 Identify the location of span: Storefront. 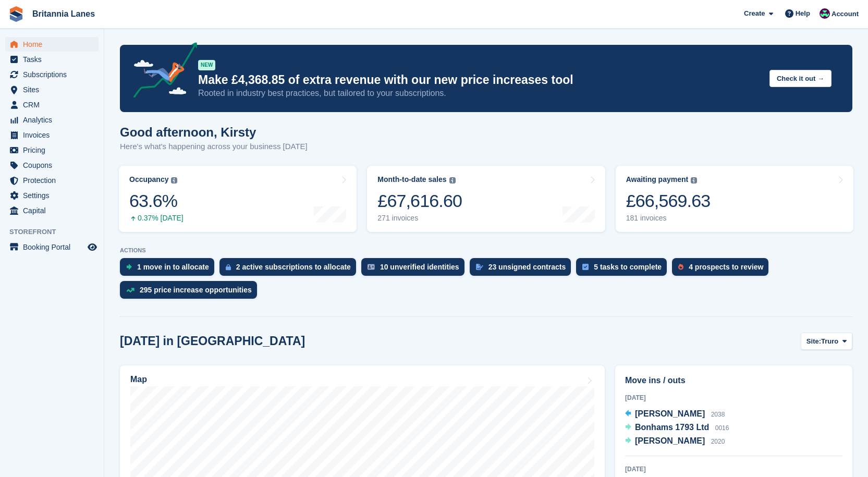
(56, 232).